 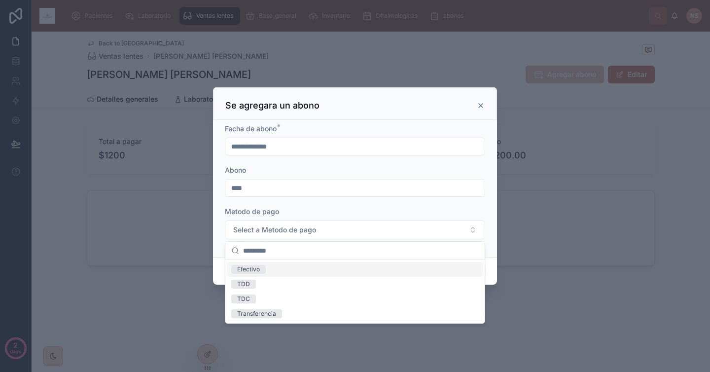 I want to click on span: Select a Metodo de pago, so click(x=274, y=230).